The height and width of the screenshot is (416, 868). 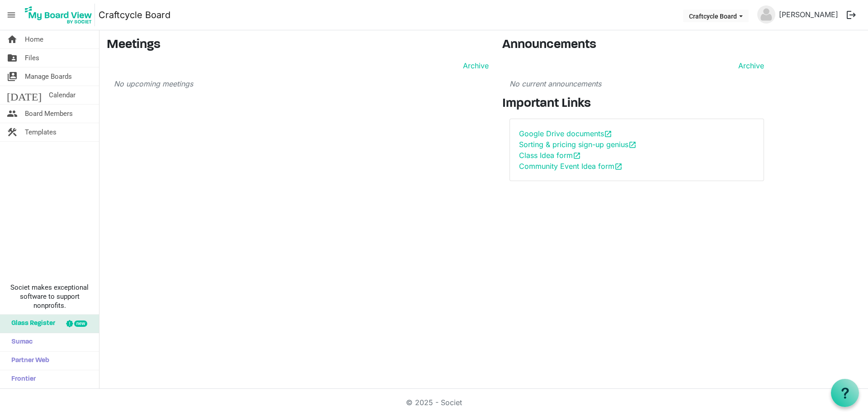 What do you see at coordinates (31, 324) in the screenshot?
I see `span: Glass Register` at bounding box center [31, 324].